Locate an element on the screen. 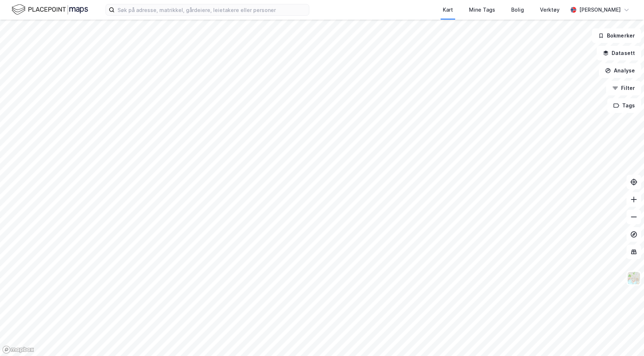 This screenshot has width=644, height=356. div: Kart is located at coordinates (448, 10).